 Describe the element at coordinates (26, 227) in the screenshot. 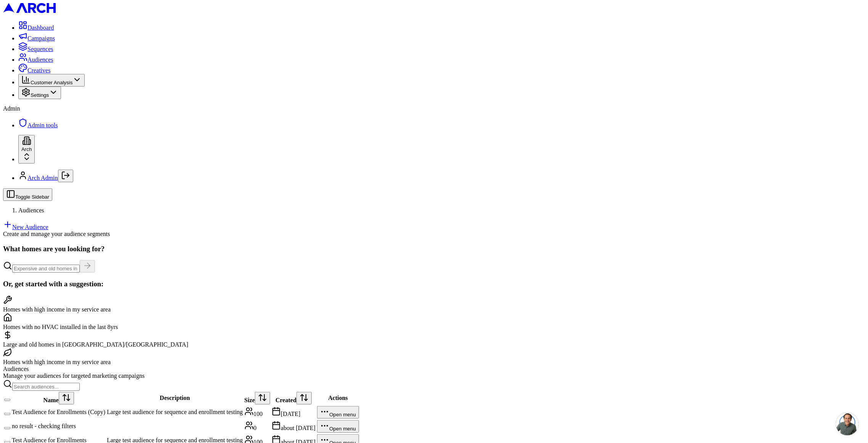

I see `a: New Audience` at that location.